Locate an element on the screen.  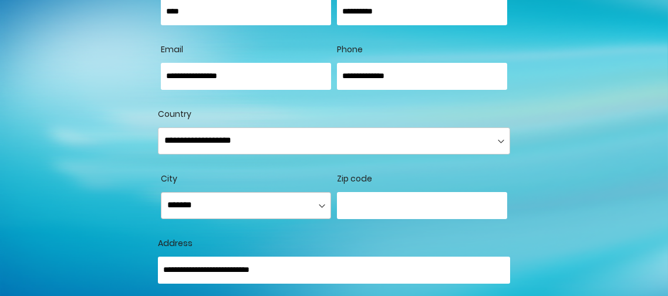
span: Phone is located at coordinates (350, 49).